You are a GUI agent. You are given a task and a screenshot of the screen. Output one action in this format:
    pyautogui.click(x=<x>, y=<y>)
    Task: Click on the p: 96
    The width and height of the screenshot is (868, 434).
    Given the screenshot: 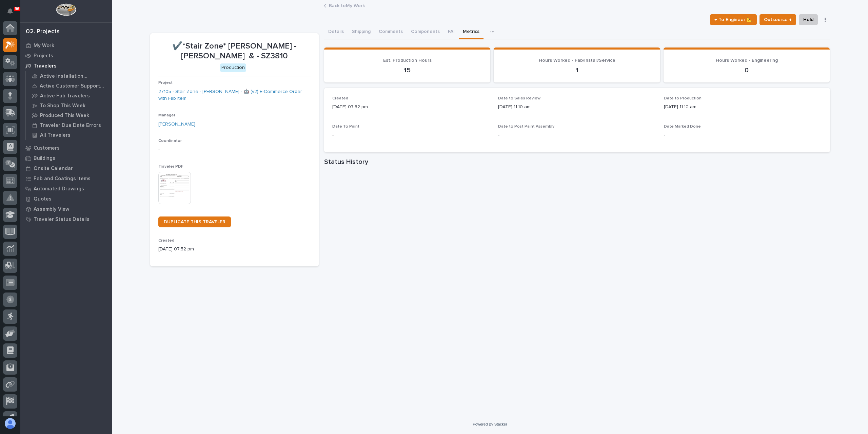 What is the action you would take?
    pyautogui.click(x=17, y=9)
    